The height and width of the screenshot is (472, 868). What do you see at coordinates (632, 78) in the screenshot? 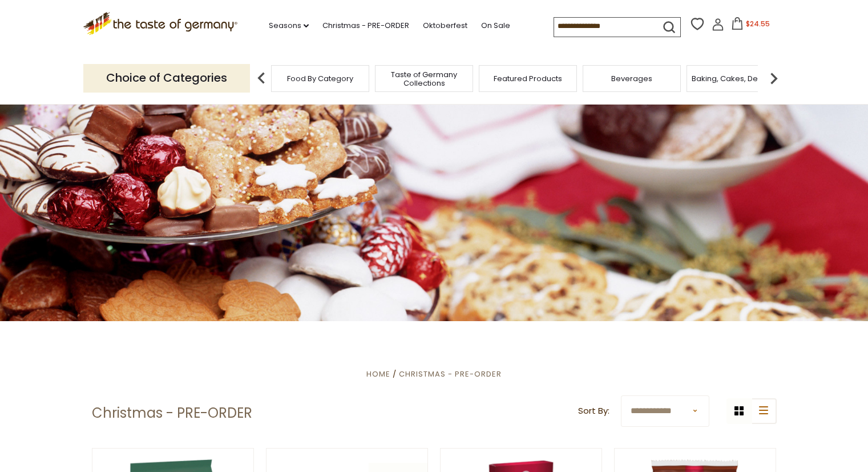
I see `span: Beverages` at bounding box center [632, 78].